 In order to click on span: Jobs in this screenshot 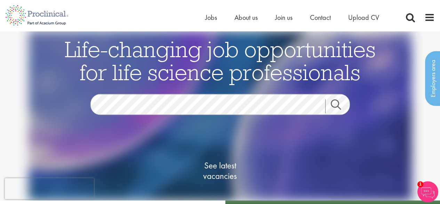, I will do `click(211, 17)`.